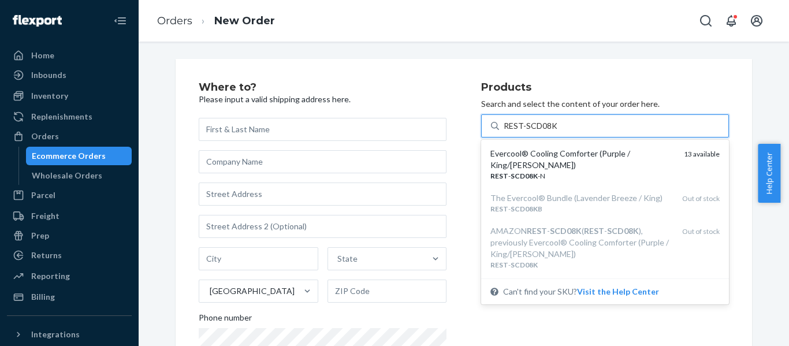 This screenshot has width=789, height=346. Describe the element at coordinates (37, 21) in the screenshot. I see `img: Flexport logo` at that location.